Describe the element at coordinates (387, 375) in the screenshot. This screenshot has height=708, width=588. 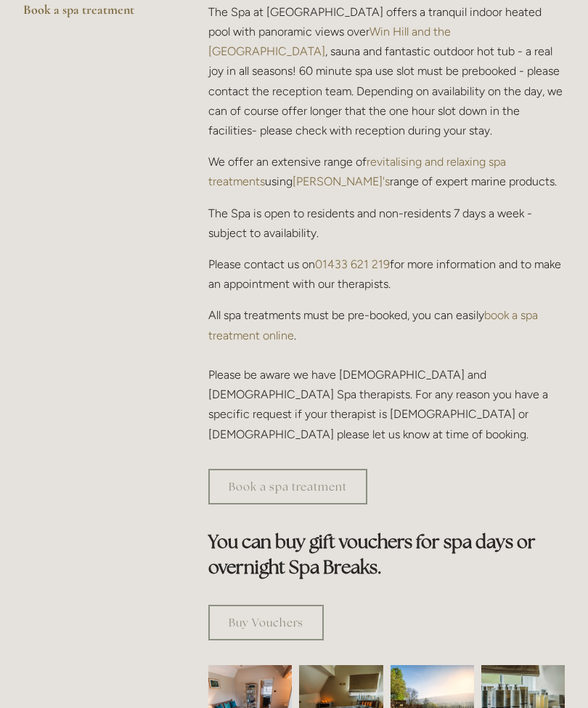
I see `p: All spa treatments must be pre-booked, you can easily . Please be aware we have [DEMOGRAPHIC_DATA...` at that location.